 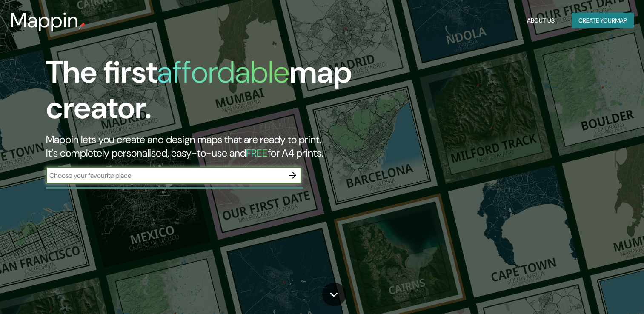 What do you see at coordinates (256, 153) in the screenshot?
I see `h5: FREE` at bounding box center [256, 153].